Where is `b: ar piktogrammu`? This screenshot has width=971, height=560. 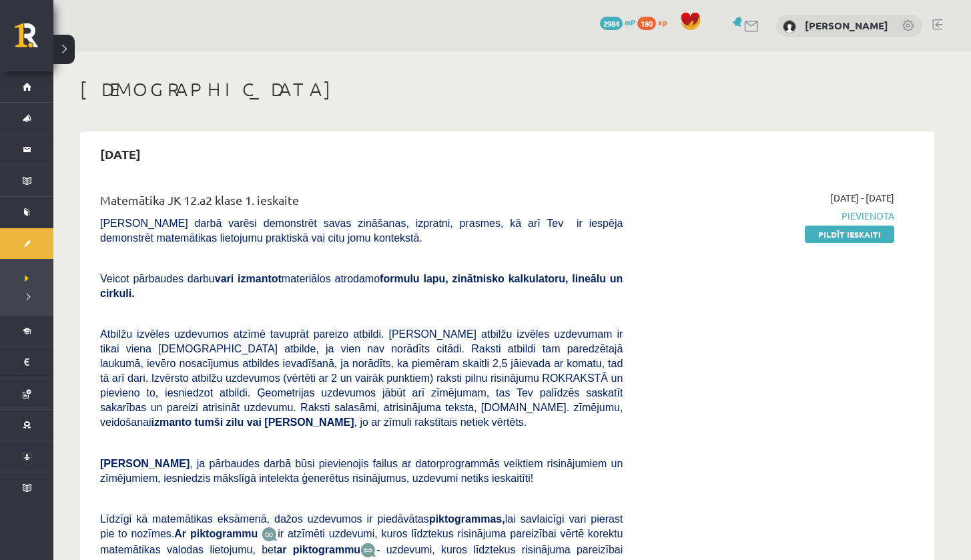
b: ar piktogrammu is located at coordinates (318, 549).